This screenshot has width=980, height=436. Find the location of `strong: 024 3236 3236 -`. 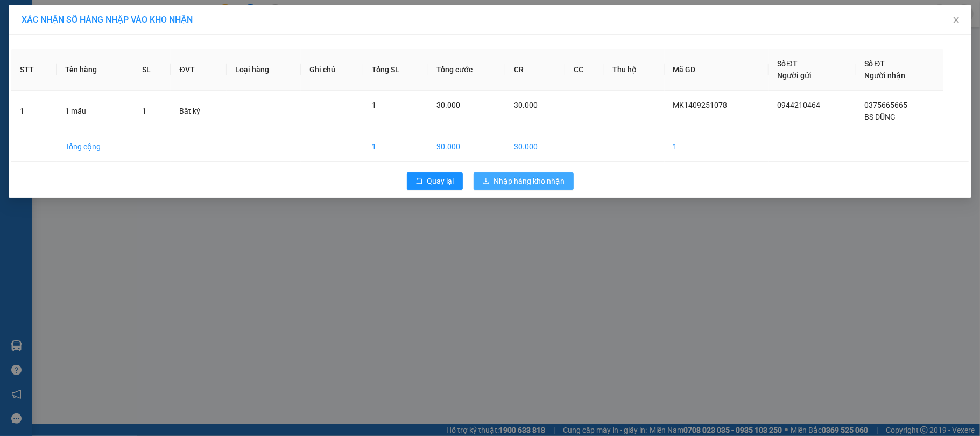

strong: 024 3236 3236 - is located at coordinates (64, 50).